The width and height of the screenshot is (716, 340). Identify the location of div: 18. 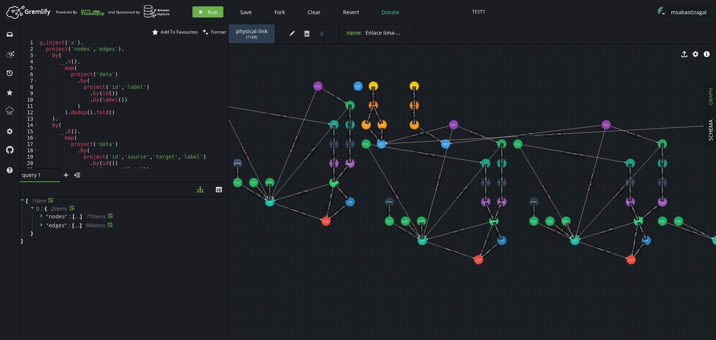
(29, 150).